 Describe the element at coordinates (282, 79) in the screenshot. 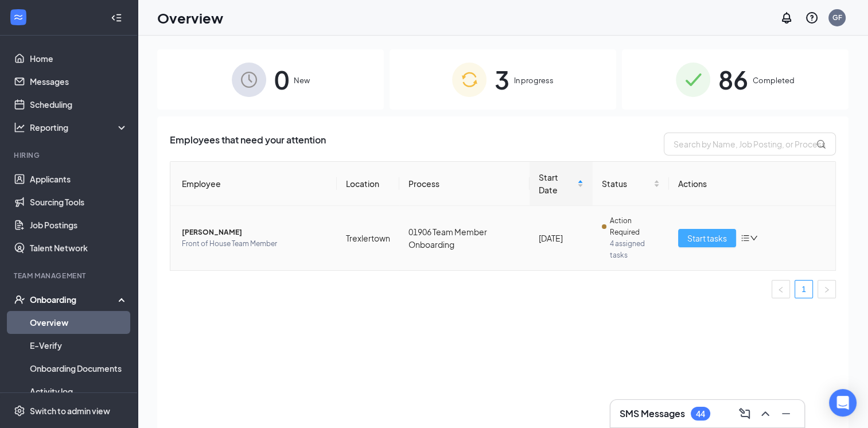

I see `span: 0` at that location.